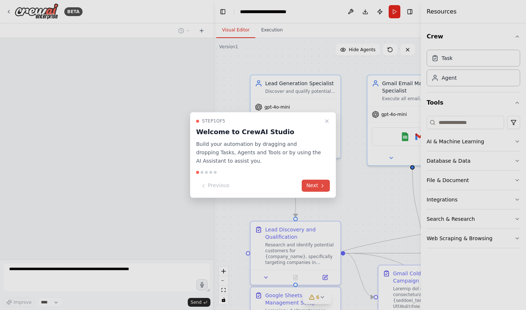 This screenshot has width=526, height=310. What do you see at coordinates (259, 132) in the screenshot?
I see `h3: Welcome to CrewAI Studio` at bounding box center [259, 132].